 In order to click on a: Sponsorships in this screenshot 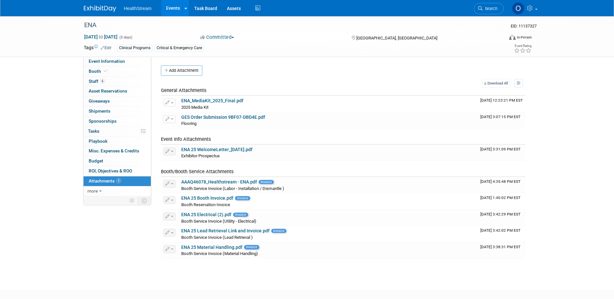, I will do `click(117, 121)`.